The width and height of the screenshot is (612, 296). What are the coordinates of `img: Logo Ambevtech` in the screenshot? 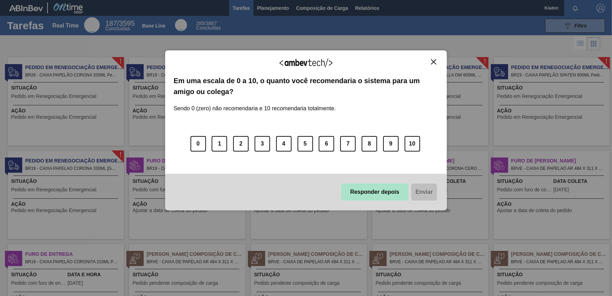 It's located at (306, 63).